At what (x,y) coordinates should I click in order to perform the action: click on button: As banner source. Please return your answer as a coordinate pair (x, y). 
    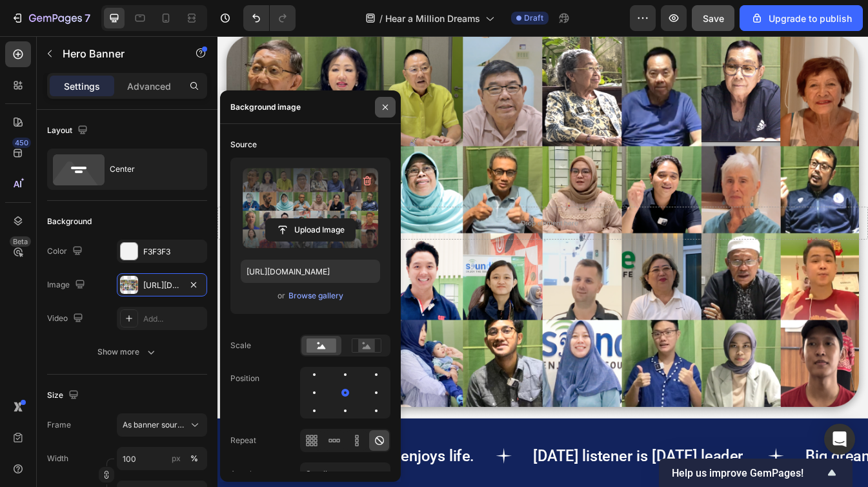
    Looking at the image, I should click on (162, 425).